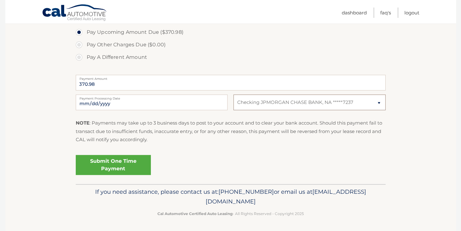 This screenshot has width=461, height=231. I want to click on label: Payment Processing Date, so click(151, 97).